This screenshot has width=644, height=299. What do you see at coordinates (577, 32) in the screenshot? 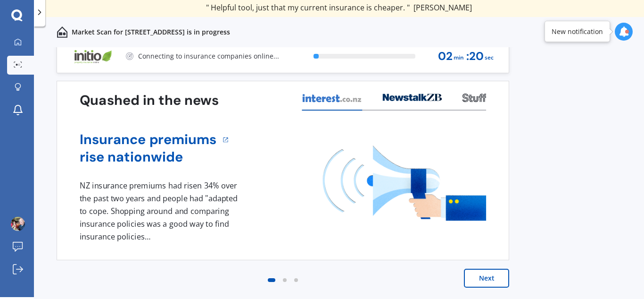
I see `div: New notification` at bounding box center [577, 32].